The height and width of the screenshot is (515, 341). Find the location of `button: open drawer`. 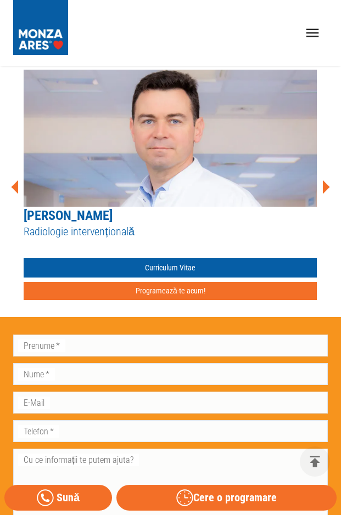

button: open drawer is located at coordinates (312, 33).